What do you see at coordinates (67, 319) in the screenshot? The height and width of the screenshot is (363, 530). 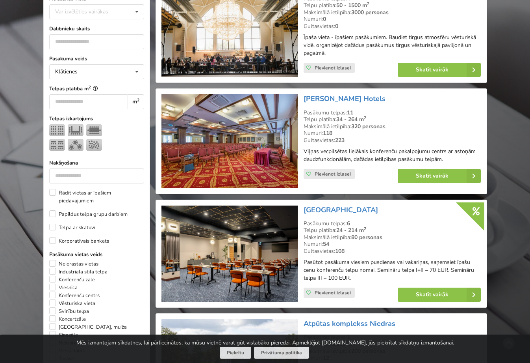 I see `label: Koncertzāle` at bounding box center [67, 319].